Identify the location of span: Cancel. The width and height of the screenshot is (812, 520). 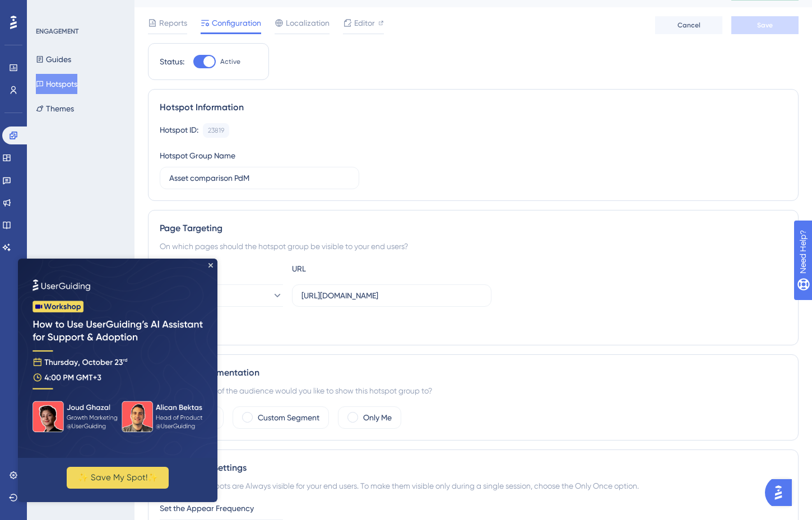
(689, 25).